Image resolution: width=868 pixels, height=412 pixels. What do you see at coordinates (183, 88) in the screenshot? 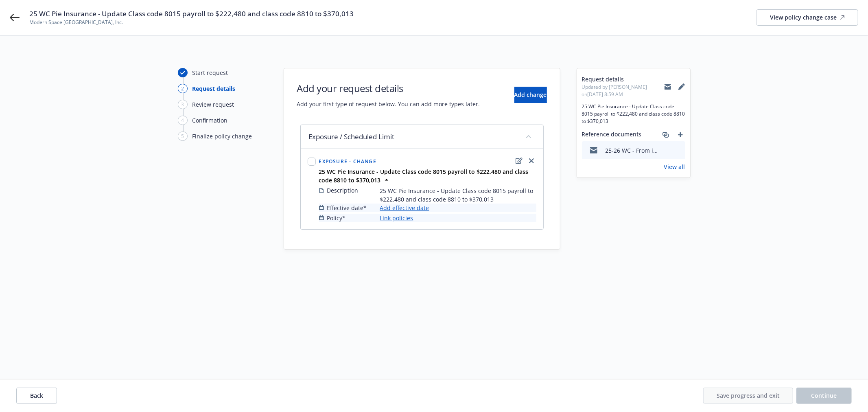
I see `div: 2` at bounding box center [183, 88].